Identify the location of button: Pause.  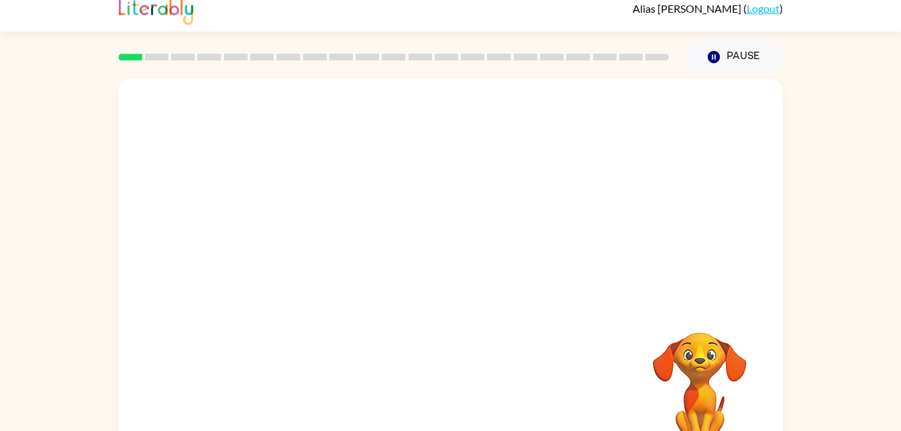
(734, 57).